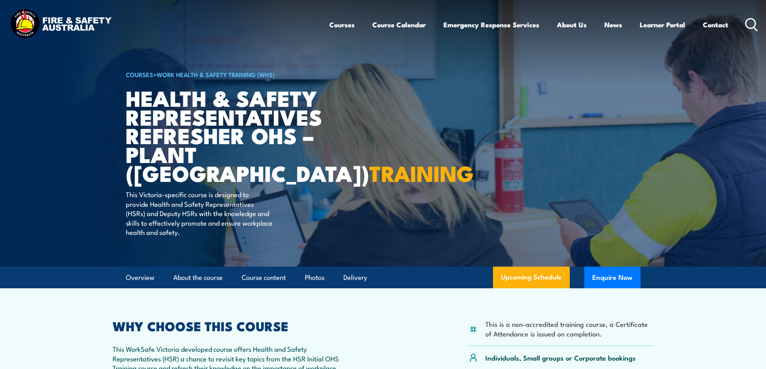 The image size is (766, 369). Describe the element at coordinates (560, 358) in the screenshot. I see `p: Individuals, Small groups or Corporate bookings` at that location.